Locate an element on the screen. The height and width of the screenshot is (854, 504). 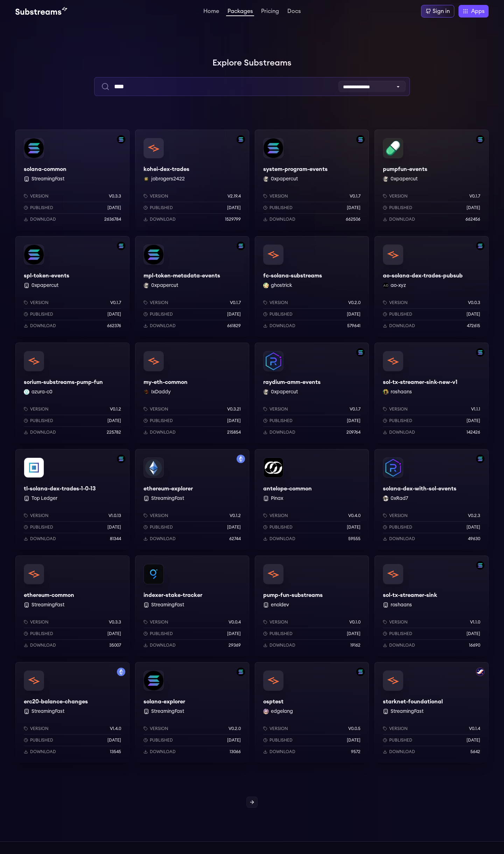
p: 142426 is located at coordinates (473, 432).